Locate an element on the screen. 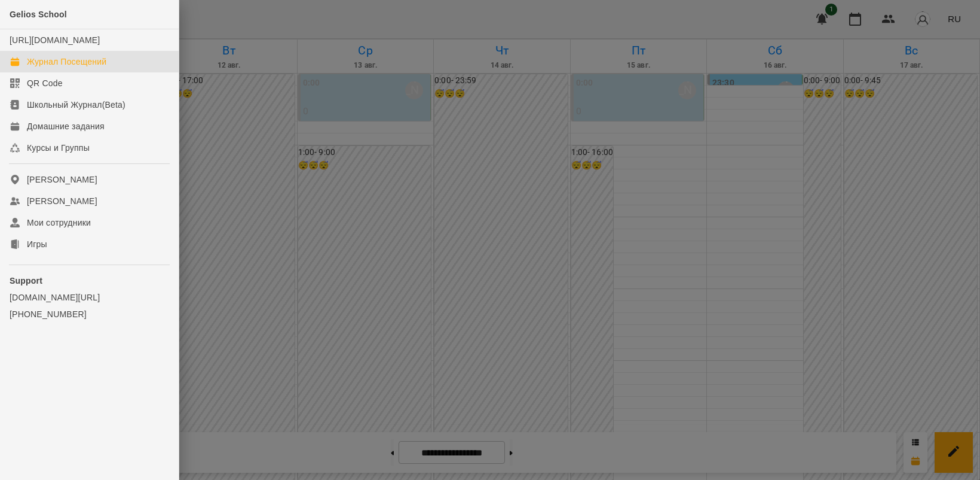  div: Игры is located at coordinates (37, 244).